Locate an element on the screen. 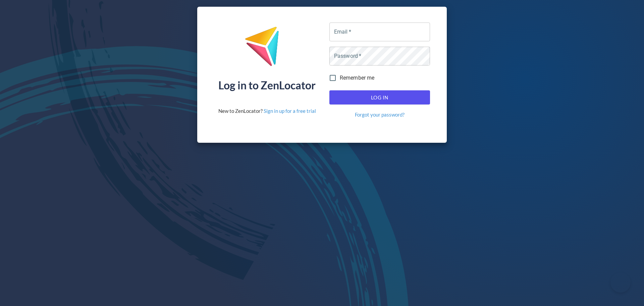 Image resolution: width=644 pixels, height=306 pixels. img: ZenLocator is located at coordinates (267, 49).